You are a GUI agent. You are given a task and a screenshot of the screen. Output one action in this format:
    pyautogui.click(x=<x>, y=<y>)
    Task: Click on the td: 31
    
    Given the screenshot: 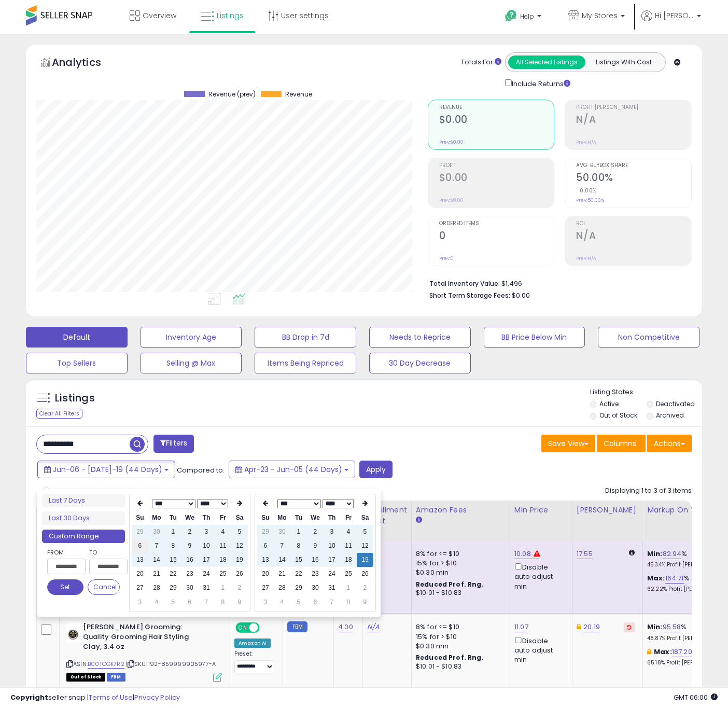 What is the action you would take?
    pyautogui.click(x=207, y=588)
    